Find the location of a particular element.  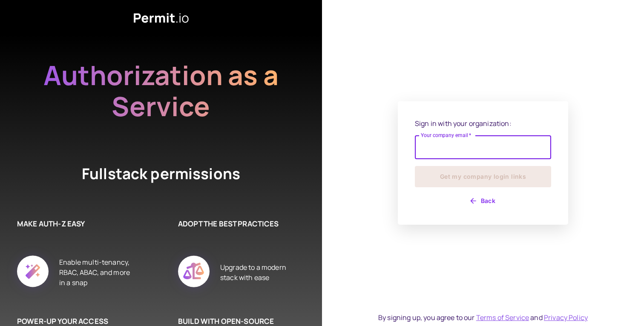

div: Enable multi-tenancy, RBAC, ABAC, and more in a snap is located at coordinates (97, 273).